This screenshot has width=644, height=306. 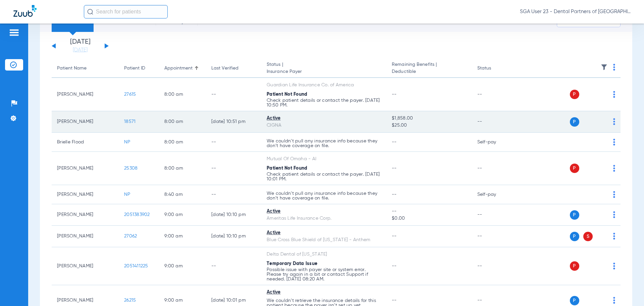 What do you see at coordinates (136, 266) in the screenshot?
I see `span: 2051411225` at bounding box center [136, 266].